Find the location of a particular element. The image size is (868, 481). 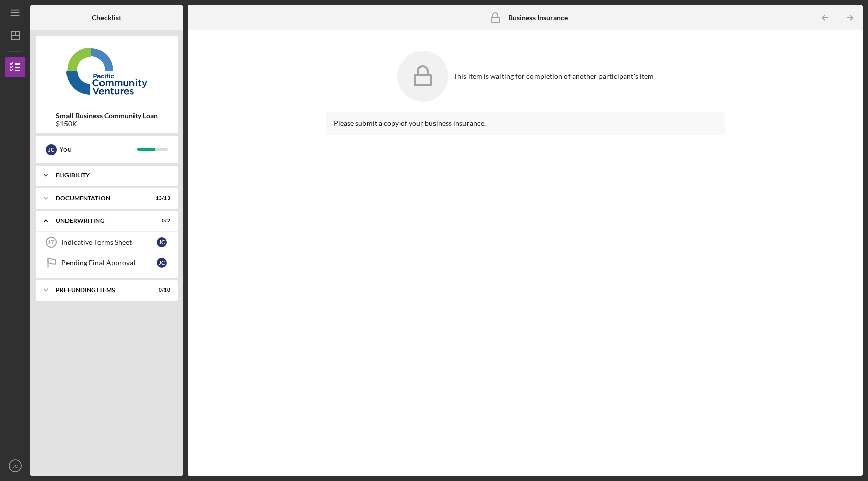

div: 0 / 10 is located at coordinates (161, 290).